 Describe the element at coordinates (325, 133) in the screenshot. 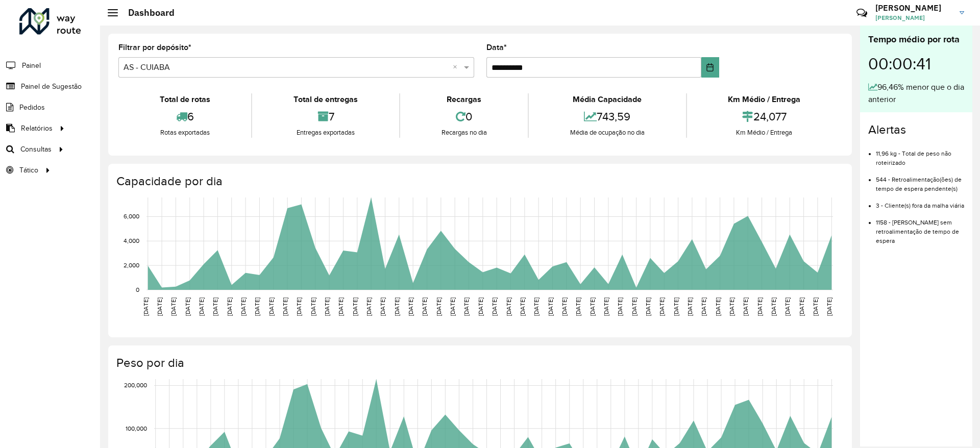

I see `div: Entregas exportadas` at that location.